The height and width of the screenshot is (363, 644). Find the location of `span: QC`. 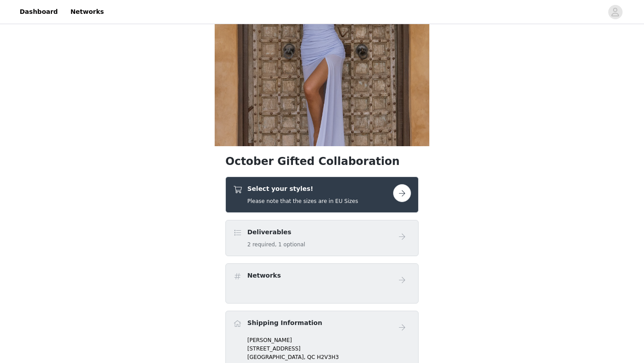

span: QC is located at coordinates (311, 357).